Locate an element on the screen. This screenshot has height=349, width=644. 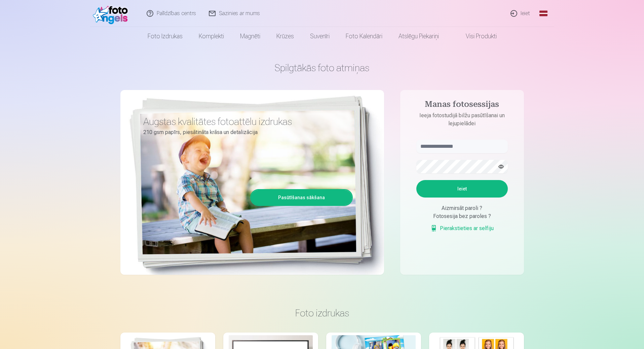
h3: Augstas kvalitātes fotoattēlu izdrukas is located at coordinates (245, 121).